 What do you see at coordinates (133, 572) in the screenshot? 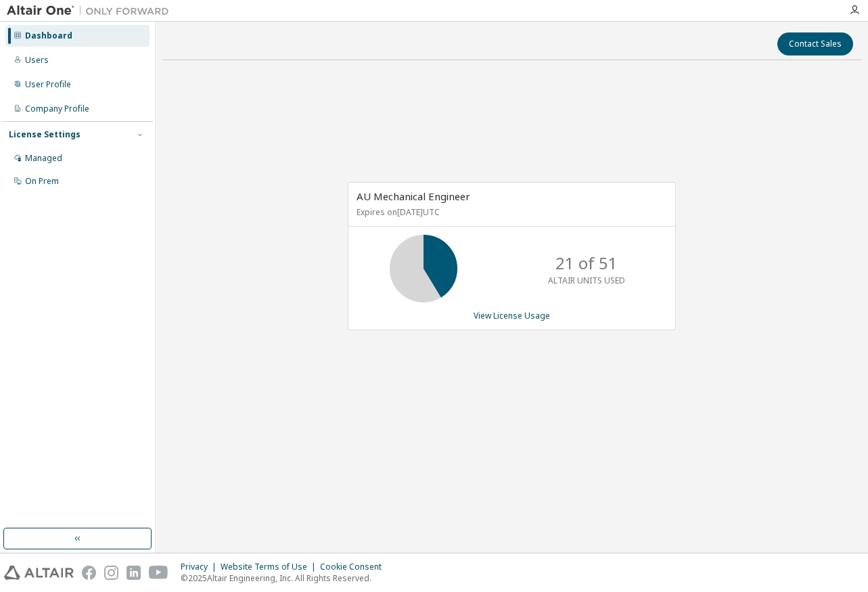
I see `img: linkedin.svg` at bounding box center [133, 572].